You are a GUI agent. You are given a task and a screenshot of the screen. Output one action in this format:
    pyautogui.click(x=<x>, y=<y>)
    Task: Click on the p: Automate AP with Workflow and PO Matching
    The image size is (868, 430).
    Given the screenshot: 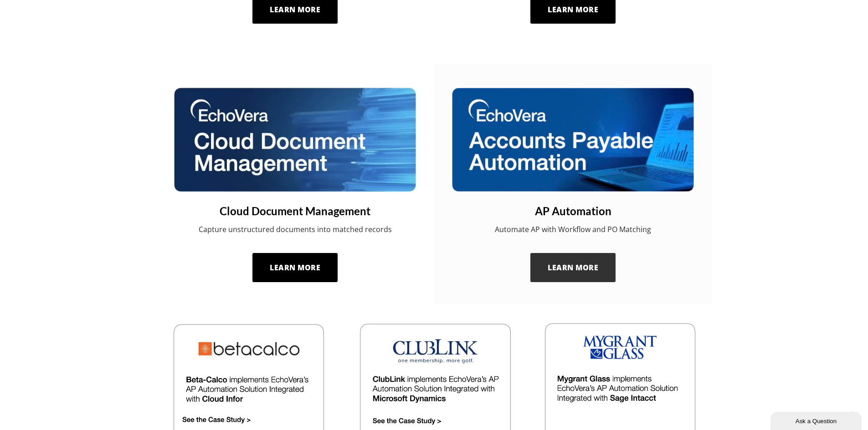 What is the action you would take?
    pyautogui.click(x=573, y=230)
    